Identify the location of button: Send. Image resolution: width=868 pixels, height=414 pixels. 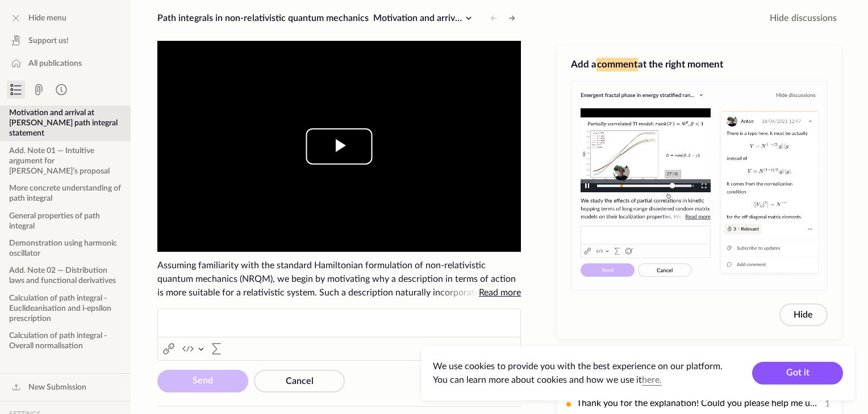
(203, 381).